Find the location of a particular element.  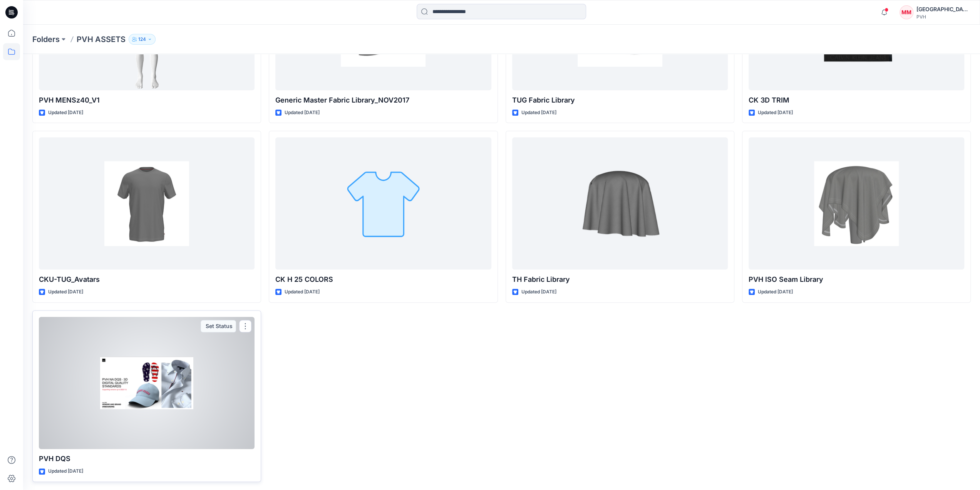

p: TH Fabric Library is located at coordinates (620, 279).